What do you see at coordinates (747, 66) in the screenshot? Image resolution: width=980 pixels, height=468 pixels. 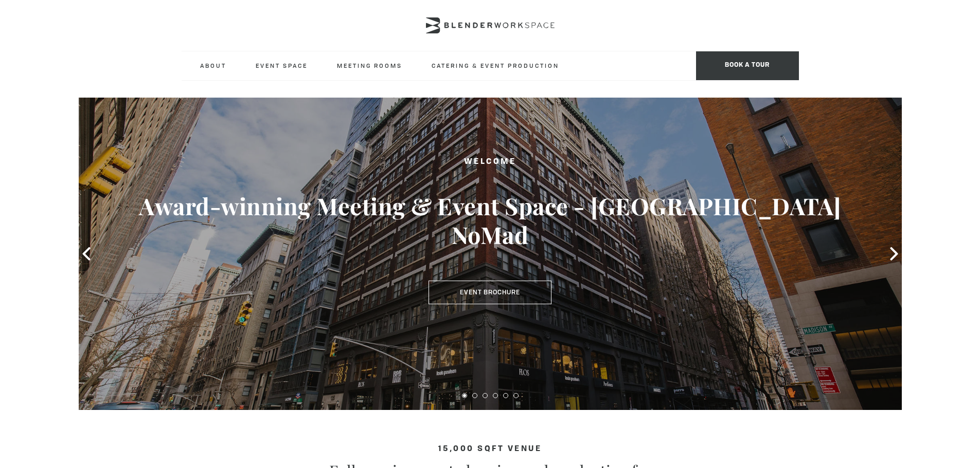 I see `span: Book a tour` at bounding box center [747, 66].